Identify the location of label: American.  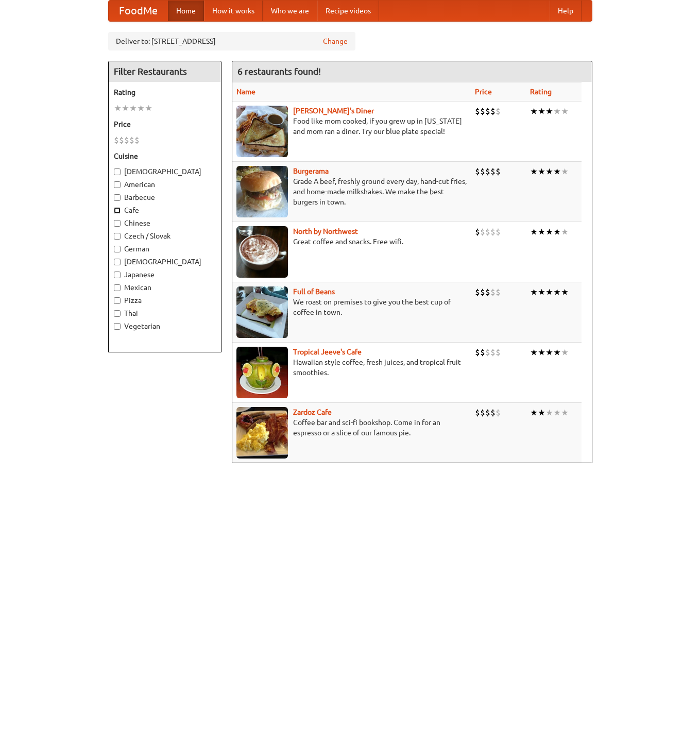
(165, 185).